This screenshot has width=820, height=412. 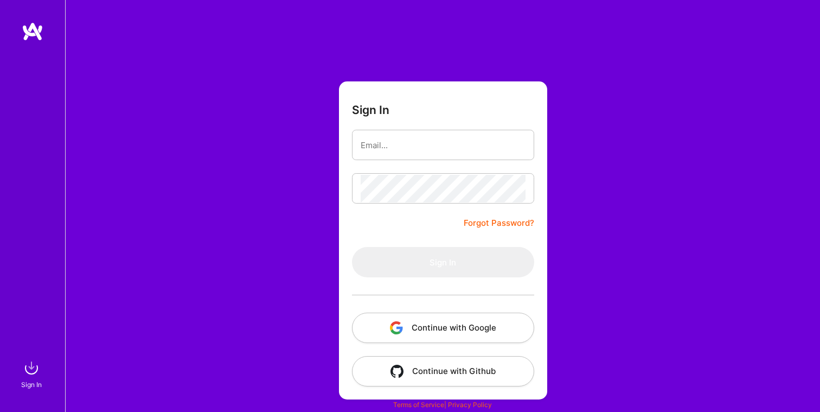 I want to click on a: sign inSign In, so click(x=33, y=373).